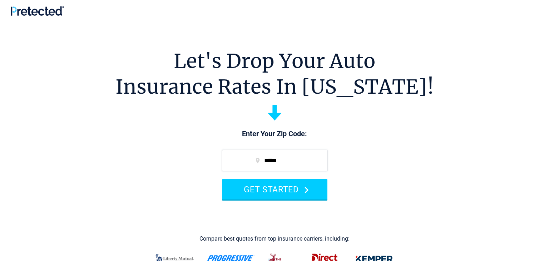 The image size is (549, 261). What do you see at coordinates (231, 258) in the screenshot?
I see `img: progressive` at bounding box center [231, 258].